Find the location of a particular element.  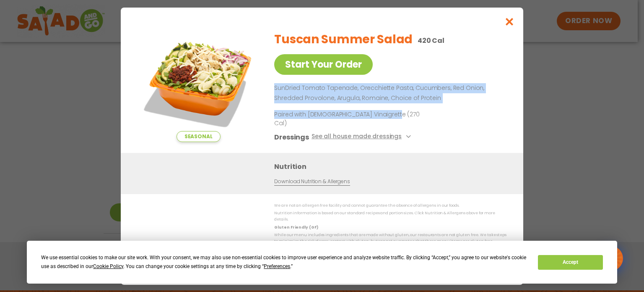

p: We are not an allergen free facility and cannot guarantee the absence of allergens in our foods. is located at coordinates (391, 205).